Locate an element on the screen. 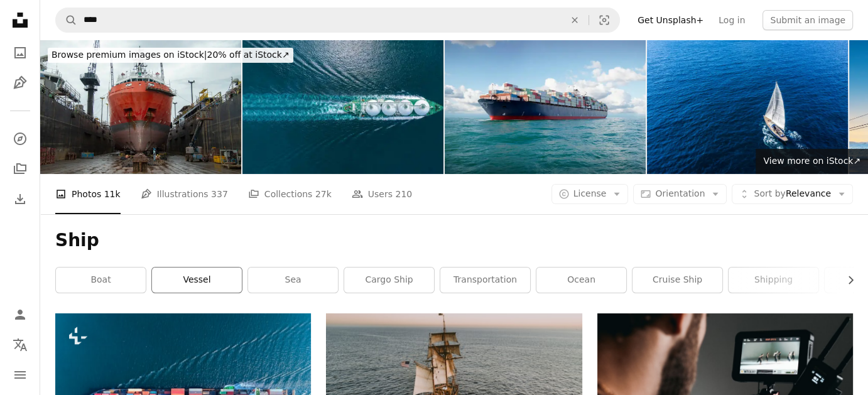 This screenshot has height=395, width=868. button: Submit an image is located at coordinates (808, 20).